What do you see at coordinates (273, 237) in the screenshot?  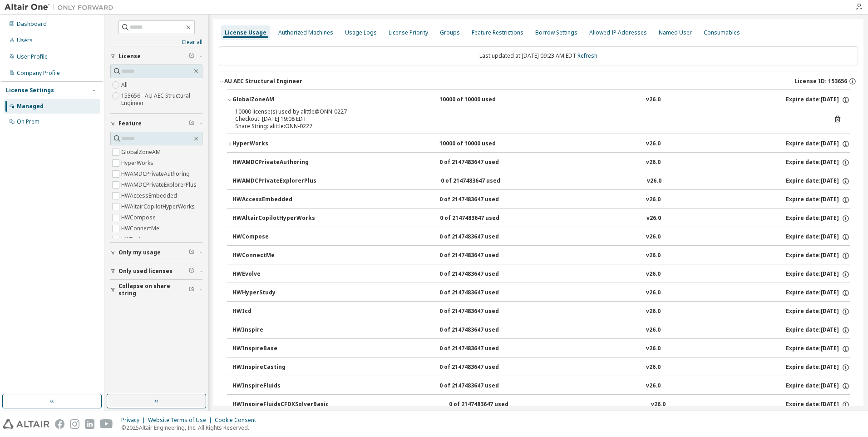 I see `div: HWCompose` at bounding box center [273, 237].